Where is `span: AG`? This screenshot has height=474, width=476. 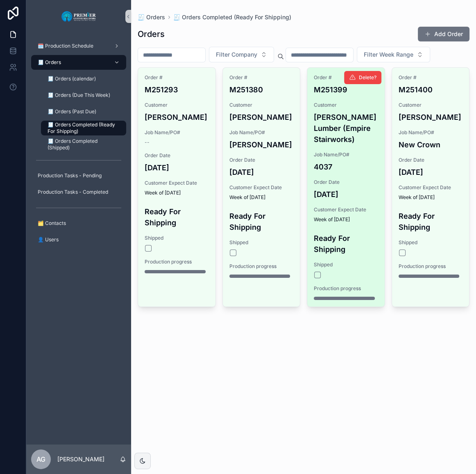 span: AG is located at coordinates (41, 459).